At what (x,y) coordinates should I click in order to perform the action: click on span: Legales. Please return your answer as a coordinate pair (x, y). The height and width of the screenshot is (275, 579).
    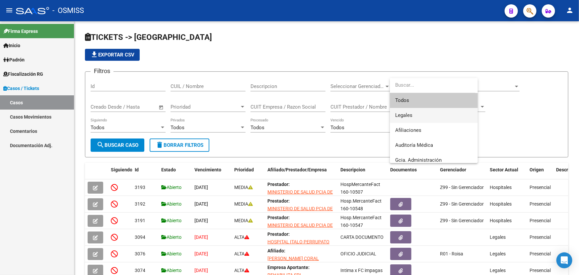
    Looking at the image, I should click on (404, 115).